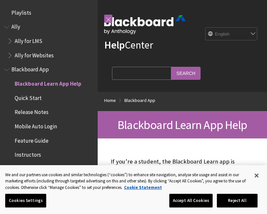 The width and height of the screenshot is (267, 214). What do you see at coordinates (237, 200) in the screenshot?
I see `button: Reject All` at bounding box center [237, 200].